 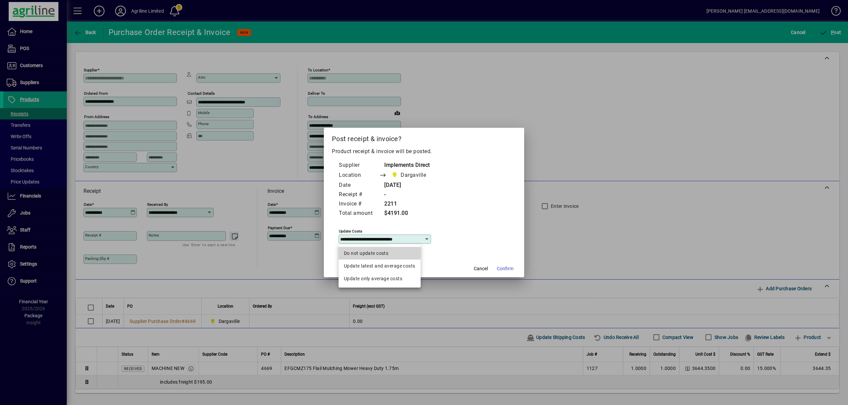 I want to click on td: Implements Direct, so click(x=409, y=166).